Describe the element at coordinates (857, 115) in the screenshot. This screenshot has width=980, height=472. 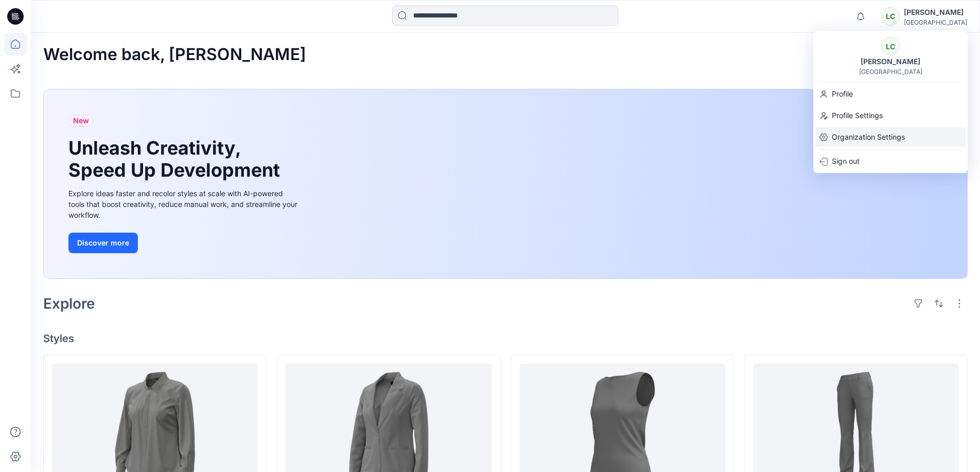
I see `p: Profile Settings` at that location.